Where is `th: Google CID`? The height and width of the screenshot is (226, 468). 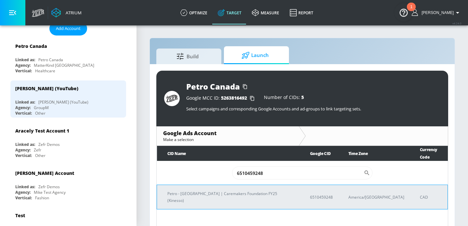
th: Google CID is located at coordinates (319, 153).